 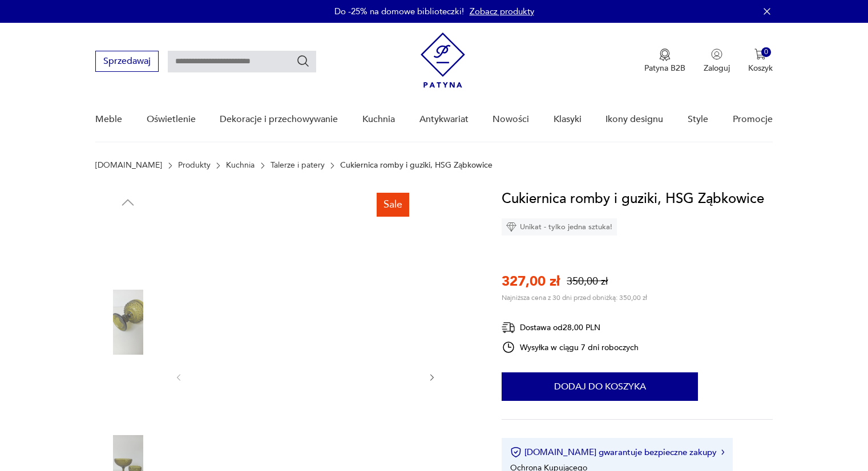 I want to click on a: Meble, so click(x=108, y=119).